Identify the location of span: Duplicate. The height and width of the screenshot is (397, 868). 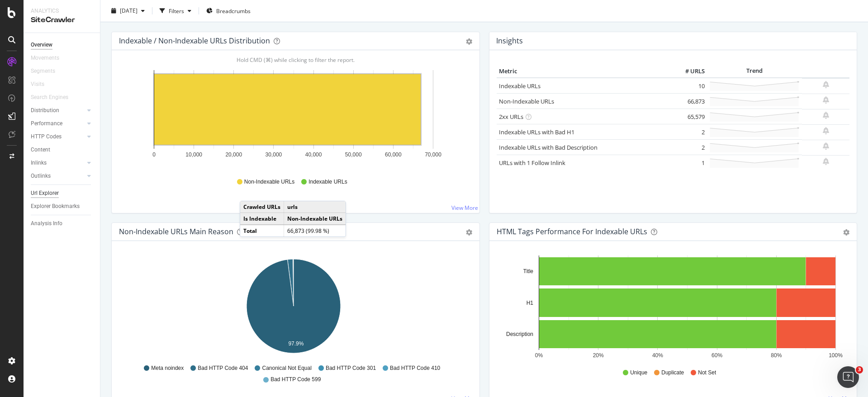
(672, 372).